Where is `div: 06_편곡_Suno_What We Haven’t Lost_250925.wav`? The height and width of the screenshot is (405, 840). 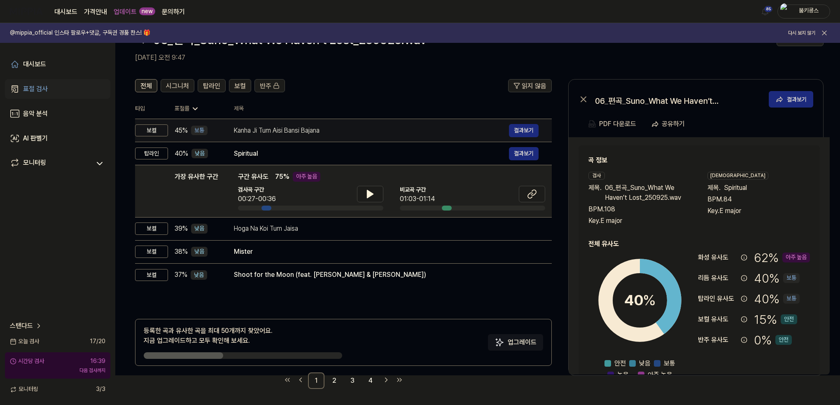
div: 06_편곡_Suno_What We Haven’t Lost_250925.wav is located at coordinates (678, 99).